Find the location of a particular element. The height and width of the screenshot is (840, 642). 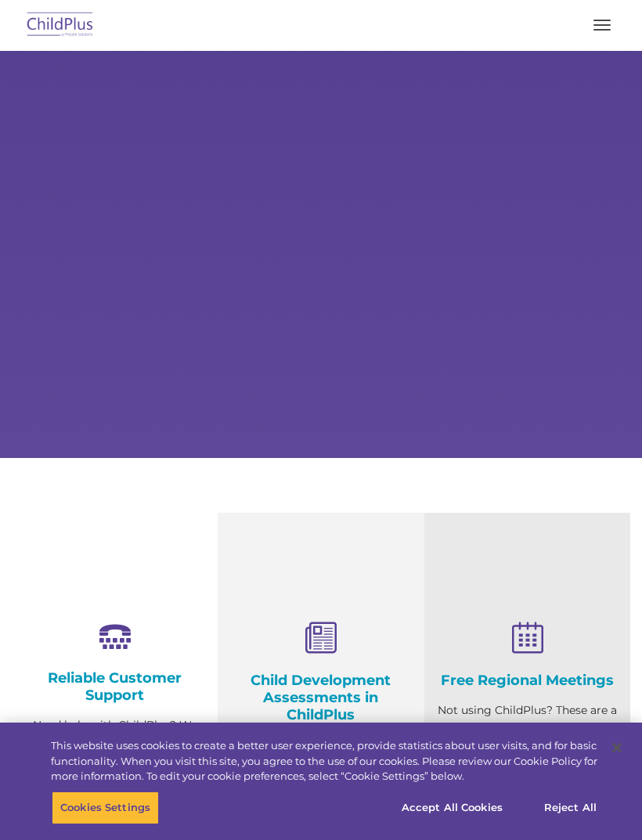

button: Accept All Cookies is located at coordinates (451, 808).